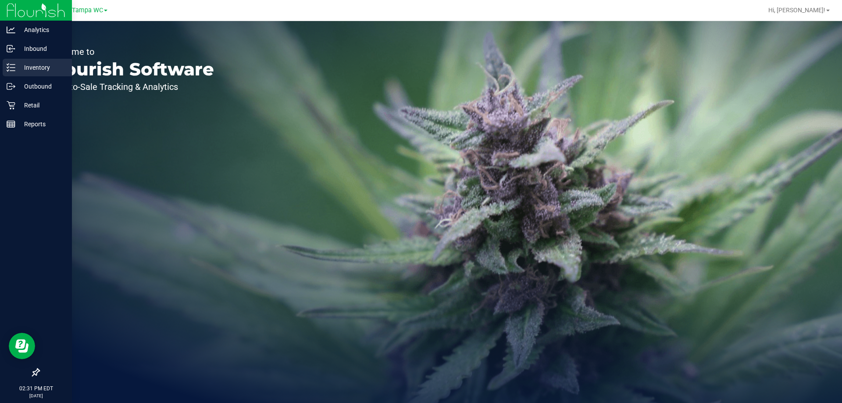 This screenshot has height=403, width=842. What do you see at coordinates (11, 68) in the screenshot?
I see `inline-svg: Inventory` at bounding box center [11, 68].